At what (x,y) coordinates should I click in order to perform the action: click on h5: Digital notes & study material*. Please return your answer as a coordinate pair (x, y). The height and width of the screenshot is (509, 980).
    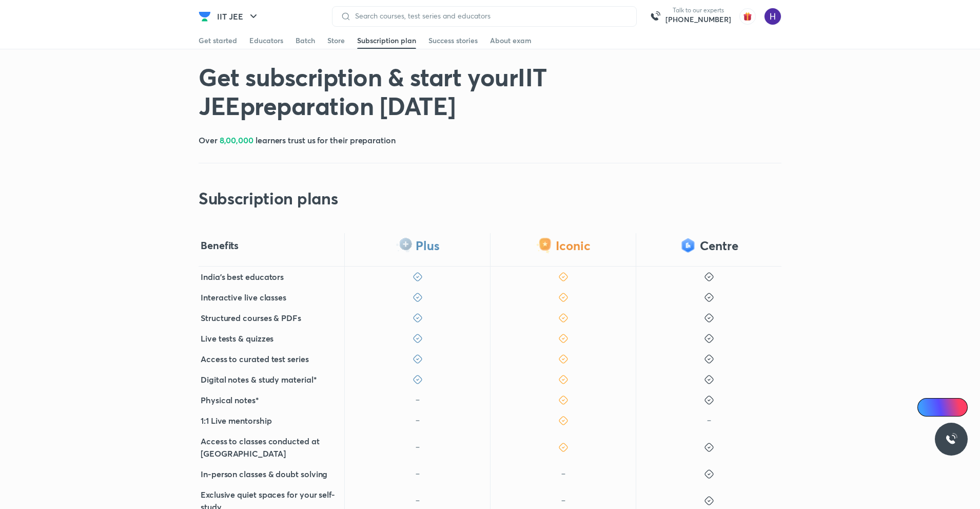
    Looking at the image, I should click on (259, 380).